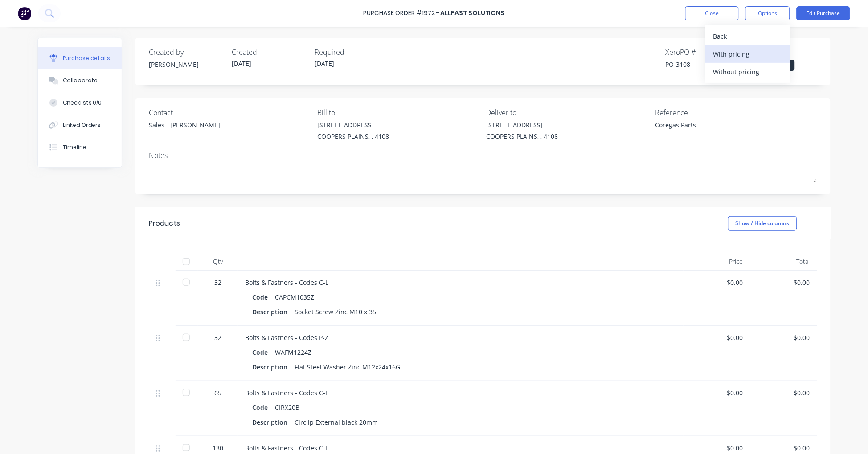 Image resolution: width=868 pixels, height=454 pixels. Describe the element at coordinates (187, 52) in the screenshot. I see `div: Created by` at that location.